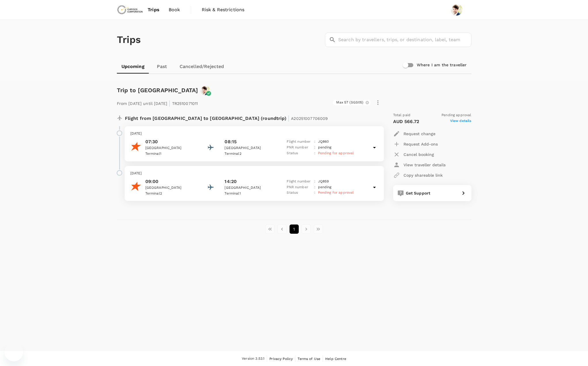 The image size is (588, 366). What do you see at coordinates (205, 90) in the screenshot?
I see `img: avatar-6799560e6d041.jpeg` at bounding box center [205, 90].